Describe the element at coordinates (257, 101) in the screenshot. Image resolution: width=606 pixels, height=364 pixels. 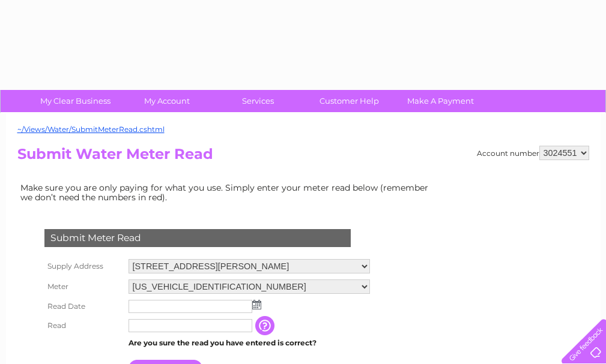
I see `a: Services` at that location.